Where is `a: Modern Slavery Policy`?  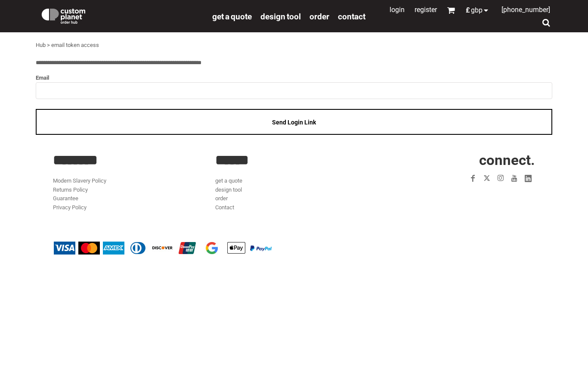
a: Modern Slavery Policy is located at coordinates (79, 181).